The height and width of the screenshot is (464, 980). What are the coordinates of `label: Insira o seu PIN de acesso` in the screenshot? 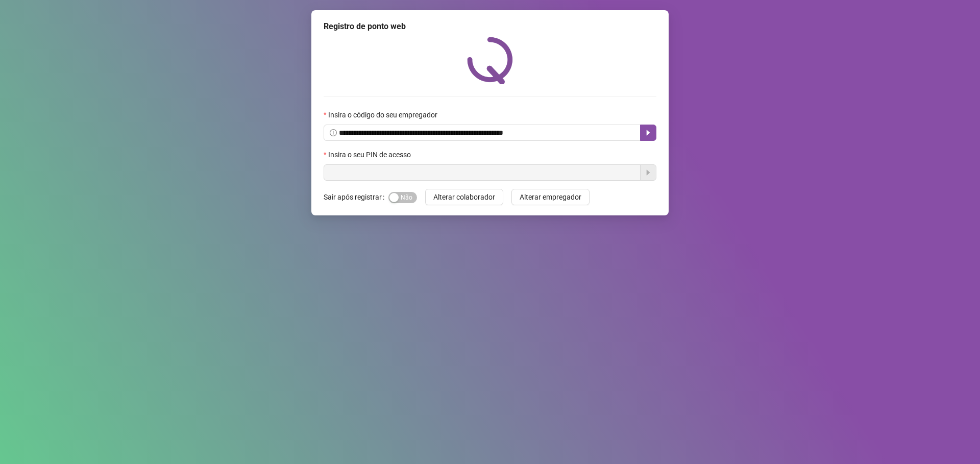 It's located at (370, 155).